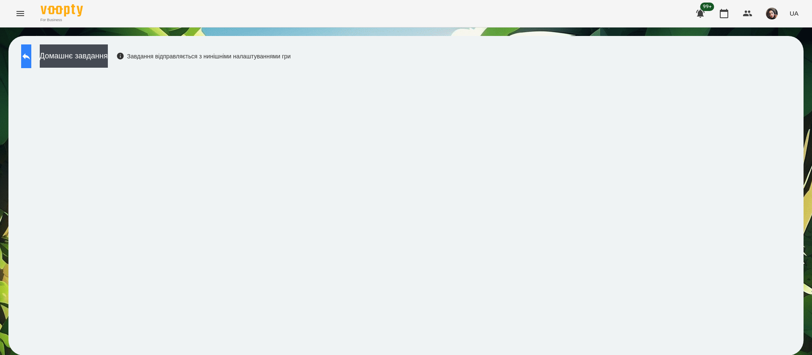 This screenshot has width=812, height=355. Describe the element at coordinates (794, 13) in the screenshot. I see `button: UA` at that location.